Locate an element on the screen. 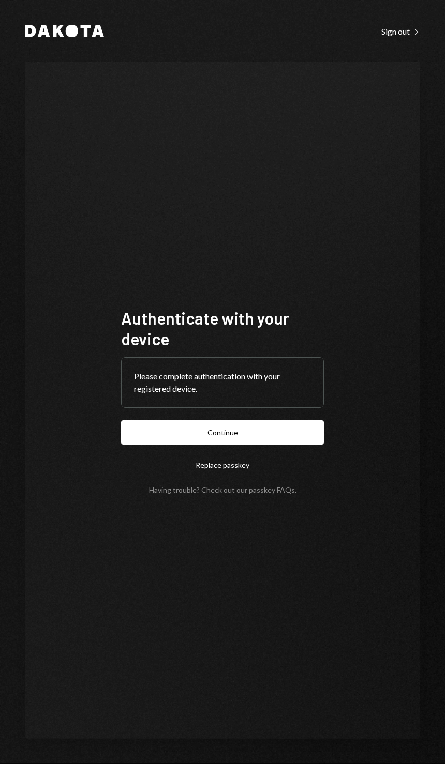  button: Replace passkey is located at coordinates (222, 465).